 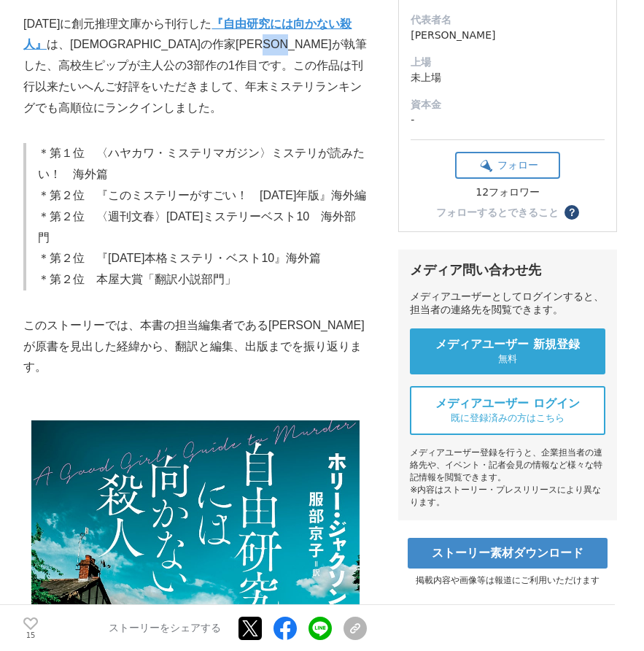 I want to click on span: メディアユーザー 新規登録, so click(x=508, y=344).